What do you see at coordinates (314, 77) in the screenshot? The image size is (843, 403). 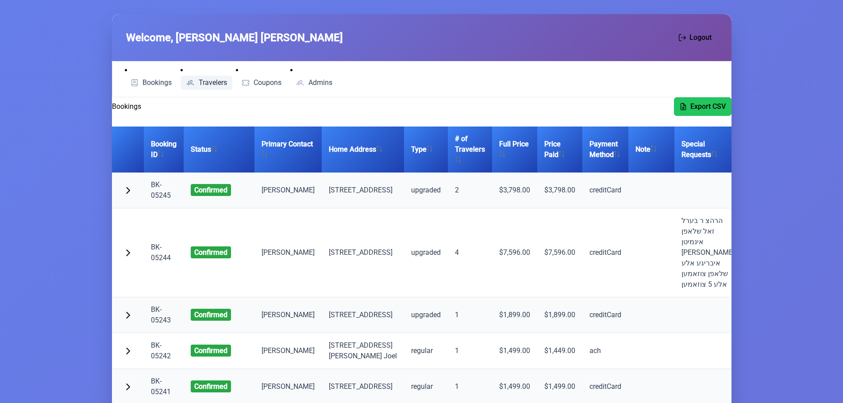 I see `li: Admins` at bounding box center [314, 77].